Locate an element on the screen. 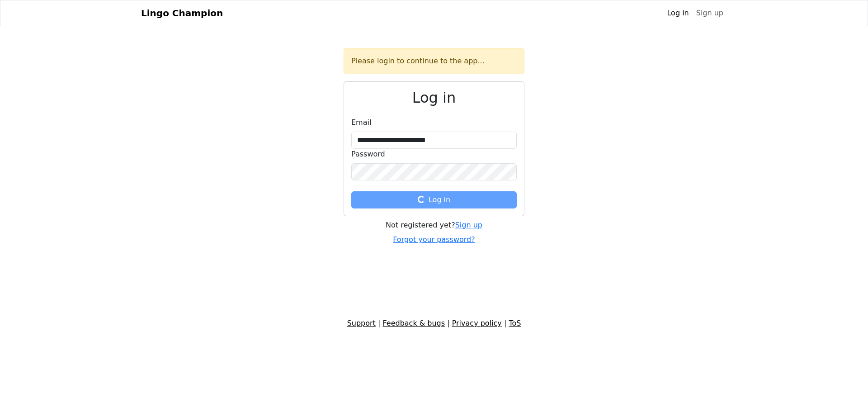 This screenshot has height=412, width=868. a: Feedback & bugs is located at coordinates (414, 323).